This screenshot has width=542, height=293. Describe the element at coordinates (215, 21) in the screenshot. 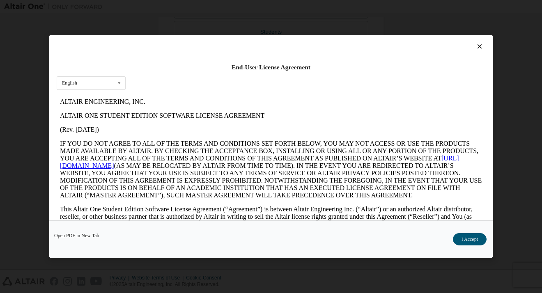

I see `p: ALTAIR ONE STUDENT EDITION SOFTWARE LICENSE AGREEMENT` at that location.